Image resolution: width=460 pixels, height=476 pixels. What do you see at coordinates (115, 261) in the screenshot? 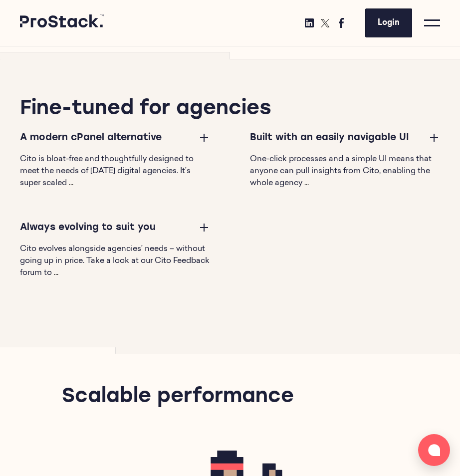
I see `span: Cito evolves alongside agencies’ needs – without going up in price. Take a look at our Cito Feedb...` at bounding box center [115, 261].